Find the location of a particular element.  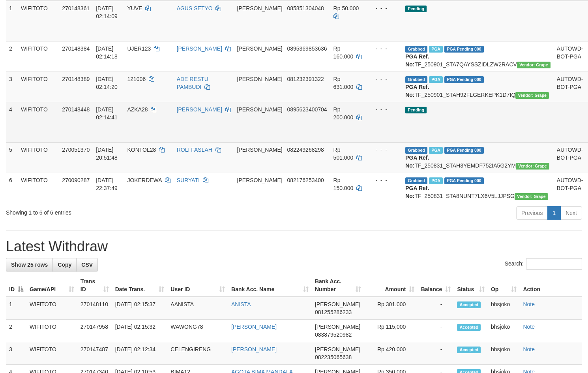

a: ROLI FASLAH is located at coordinates (195, 150).